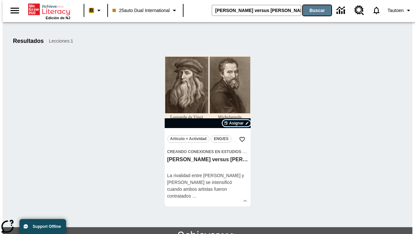 This screenshot has height=234, width=415. I want to click on button: Perfil/Configuración, so click(400, 10).